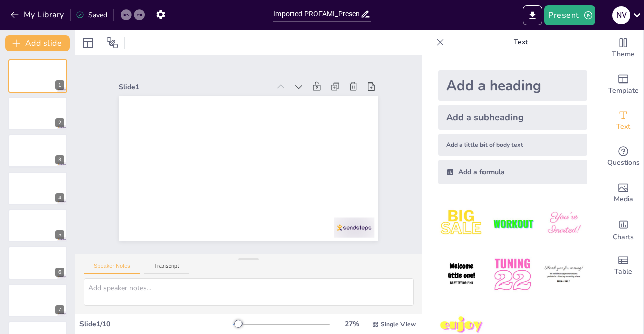  Describe the element at coordinates (38, 15) in the screenshot. I see `button: My Library` at that location.